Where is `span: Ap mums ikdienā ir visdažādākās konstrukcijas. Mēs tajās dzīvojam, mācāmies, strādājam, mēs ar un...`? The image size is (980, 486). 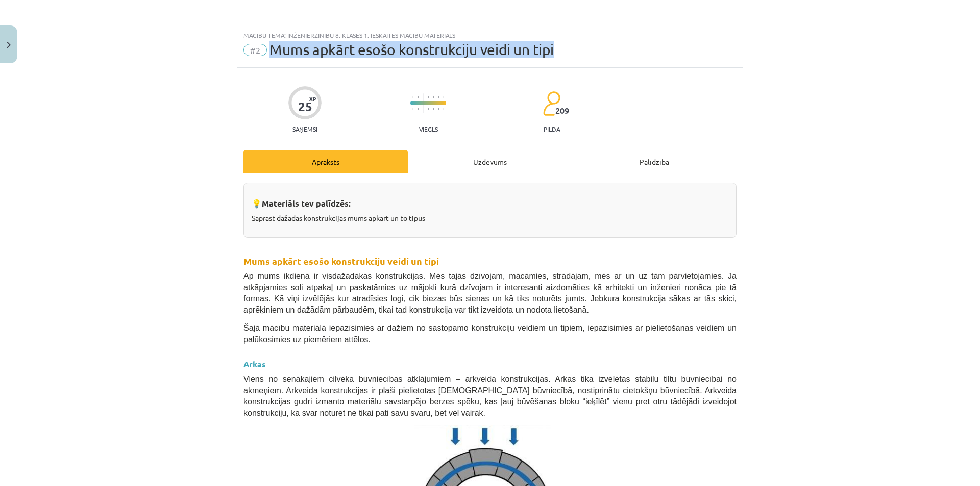 span: Ap mums ikdienā ir visdažādākās konstrukcijas. Mēs tajās dzīvojam, mācāmies, strādājam, mēs ar un... is located at coordinates (490, 292).